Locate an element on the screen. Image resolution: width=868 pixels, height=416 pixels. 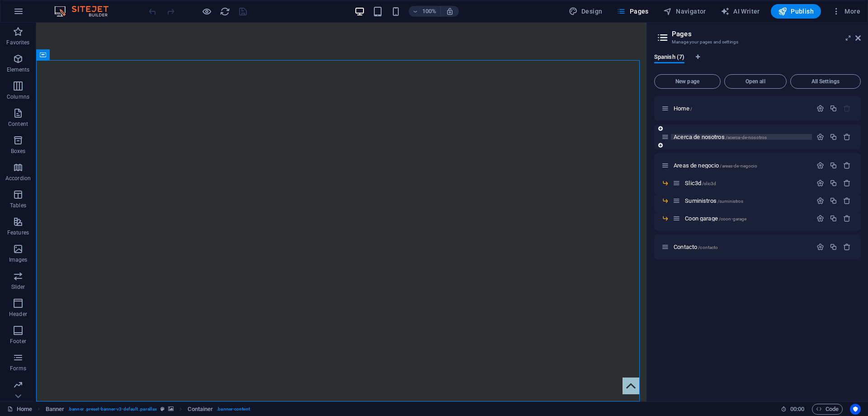
button: reload is located at coordinates (225, 11).